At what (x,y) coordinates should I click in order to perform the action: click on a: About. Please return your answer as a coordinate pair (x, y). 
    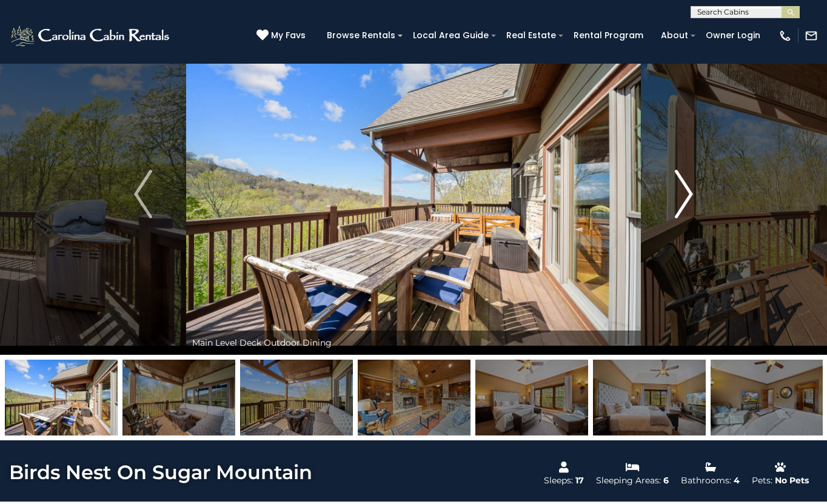
    Looking at the image, I should click on (674, 35).